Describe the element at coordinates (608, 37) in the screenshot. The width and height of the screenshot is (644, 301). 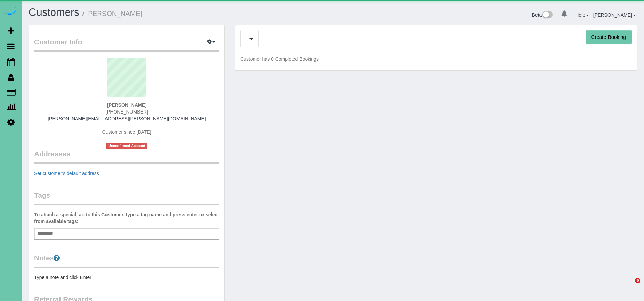
I see `button: Create Booking` at that location.